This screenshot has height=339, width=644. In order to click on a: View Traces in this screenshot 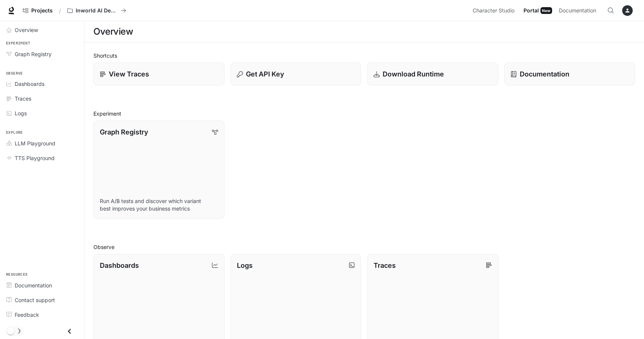, I will do `click(159, 74)`.